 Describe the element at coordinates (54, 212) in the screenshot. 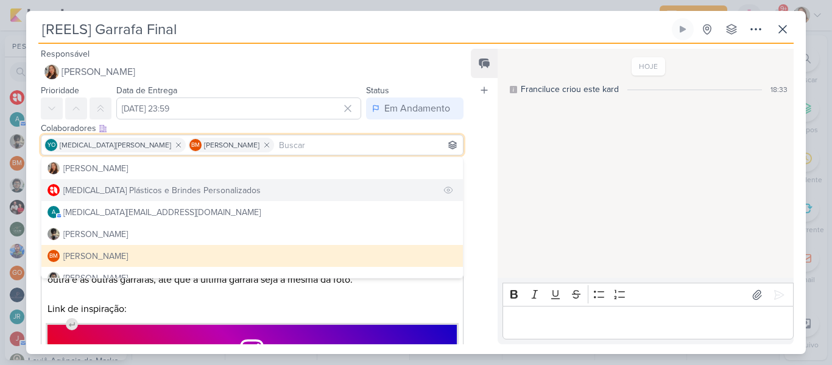

I see `p: a` at that location.